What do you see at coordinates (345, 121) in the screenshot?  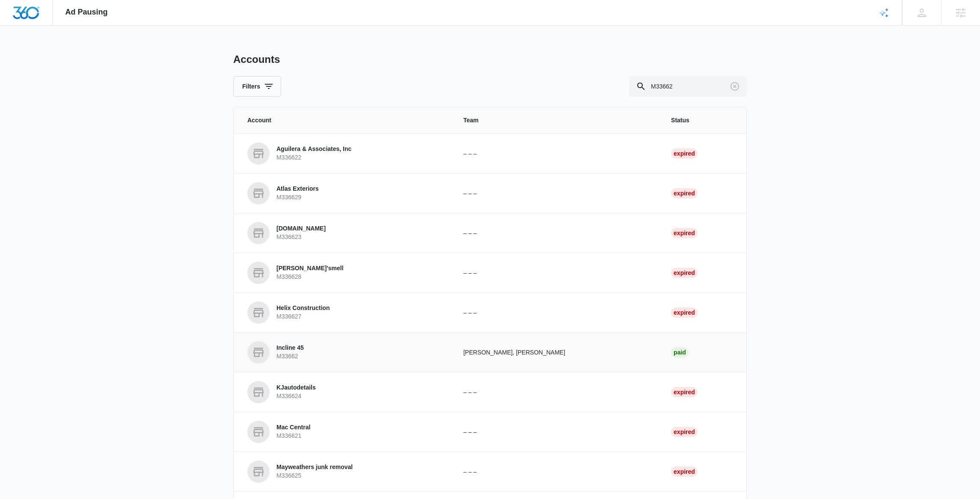 I see `span: Account` at bounding box center [345, 121].